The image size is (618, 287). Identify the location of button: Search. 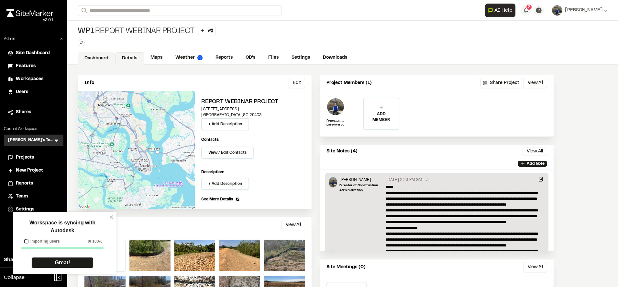
(84, 10).